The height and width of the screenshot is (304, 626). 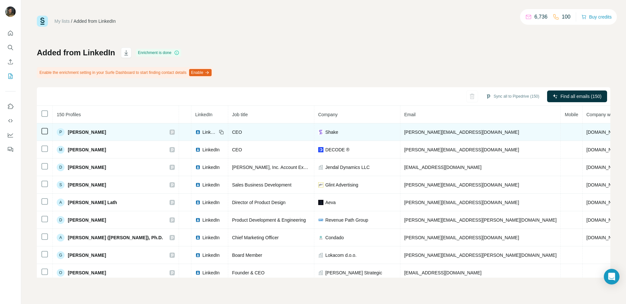 What do you see at coordinates (262, 185) in the screenshot?
I see `span: Sales Business Development` at bounding box center [262, 185].